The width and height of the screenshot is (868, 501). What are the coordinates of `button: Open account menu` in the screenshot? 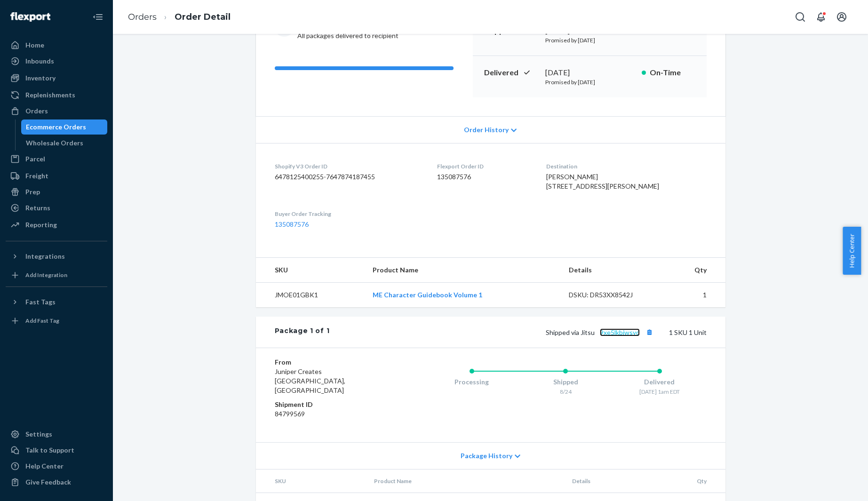 It's located at (842, 17).